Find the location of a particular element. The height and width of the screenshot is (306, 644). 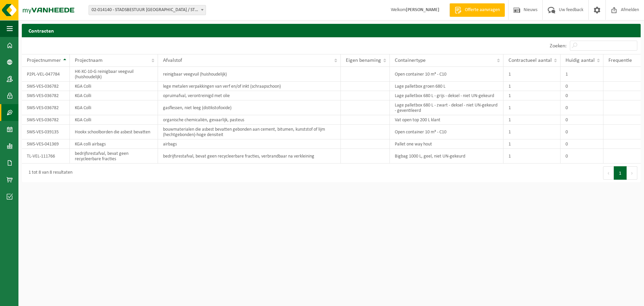

button: Previous is located at coordinates (608, 173).